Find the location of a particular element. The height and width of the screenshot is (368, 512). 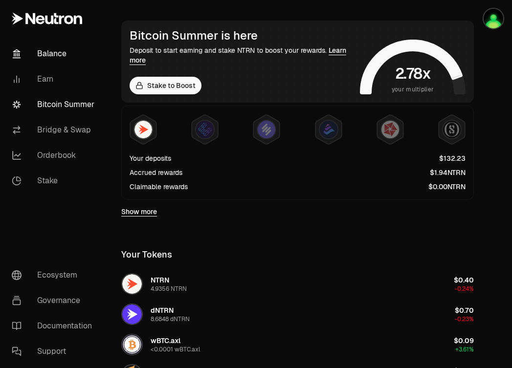

div: Accrued rewards is located at coordinates (156, 173).